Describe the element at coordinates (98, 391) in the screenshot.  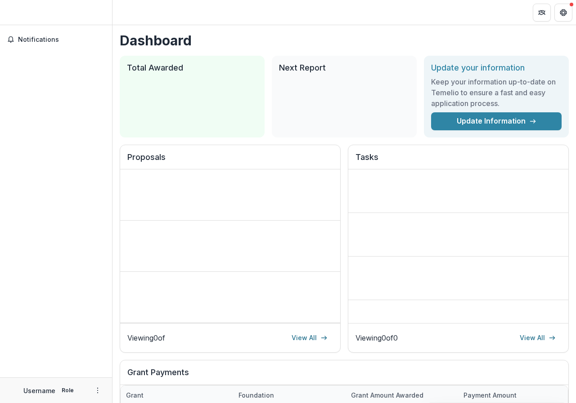
I see `button: More` at that location.